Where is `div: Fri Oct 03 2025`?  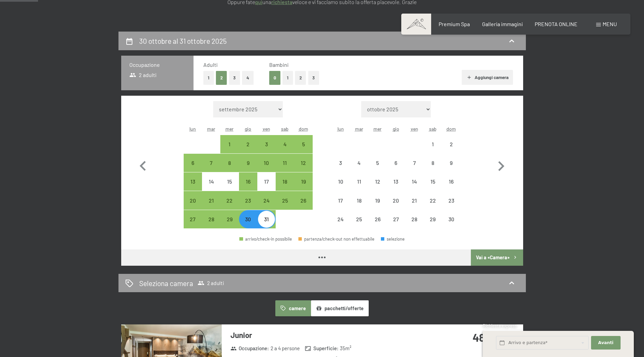
div: Fri Oct 03 2025 is located at coordinates (266, 144).